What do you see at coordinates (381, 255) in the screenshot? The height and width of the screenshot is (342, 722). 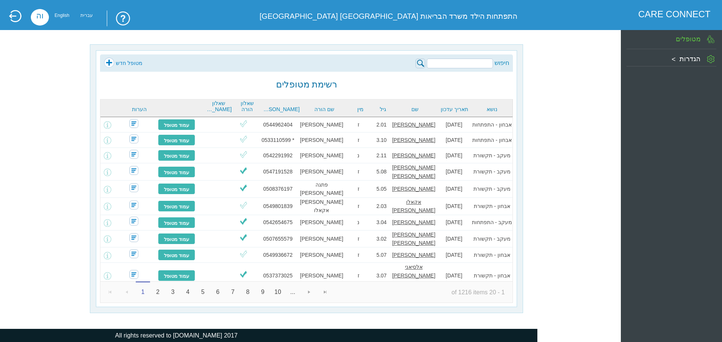 I see `td: 5.07` at bounding box center [381, 255].